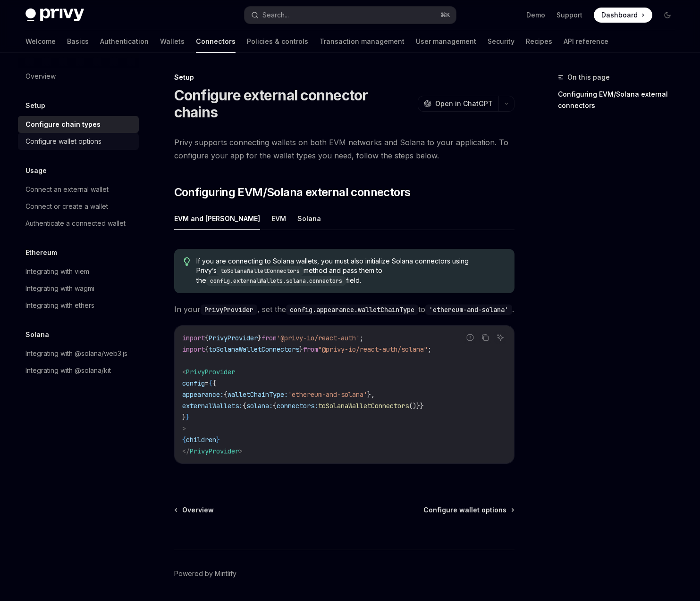  What do you see at coordinates (276, 281) in the screenshot?
I see `code: config.externalWallets.solana.connectors` at bounding box center [276, 281].